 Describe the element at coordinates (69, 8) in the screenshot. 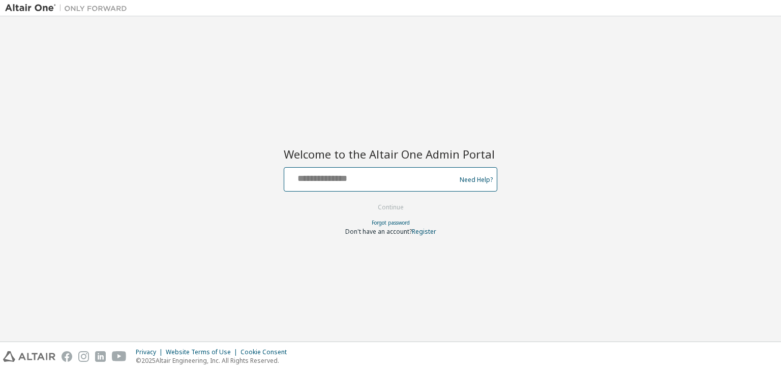

I see `img: Altair One` at that location.